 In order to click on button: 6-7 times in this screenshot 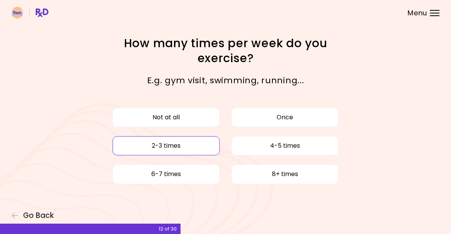, I will do `click(166, 174)`.